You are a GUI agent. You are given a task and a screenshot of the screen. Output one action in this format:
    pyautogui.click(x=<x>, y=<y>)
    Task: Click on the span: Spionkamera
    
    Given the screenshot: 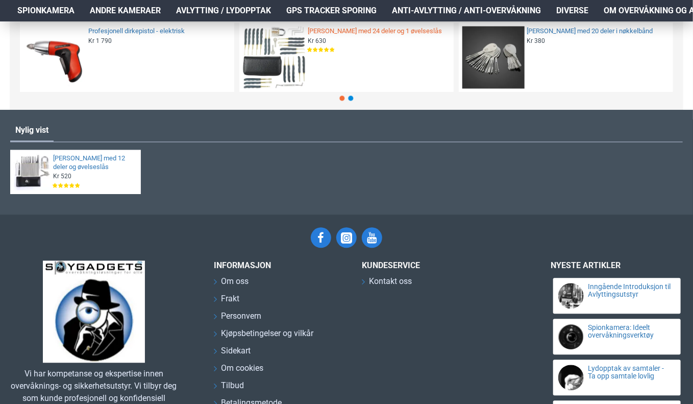 What is the action you would take?
    pyautogui.click(x=46, y=11)
    